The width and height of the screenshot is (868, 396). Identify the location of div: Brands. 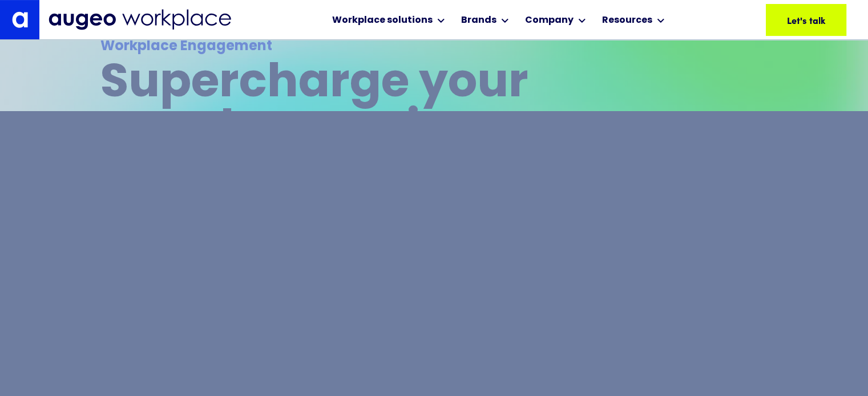
(479, 21).